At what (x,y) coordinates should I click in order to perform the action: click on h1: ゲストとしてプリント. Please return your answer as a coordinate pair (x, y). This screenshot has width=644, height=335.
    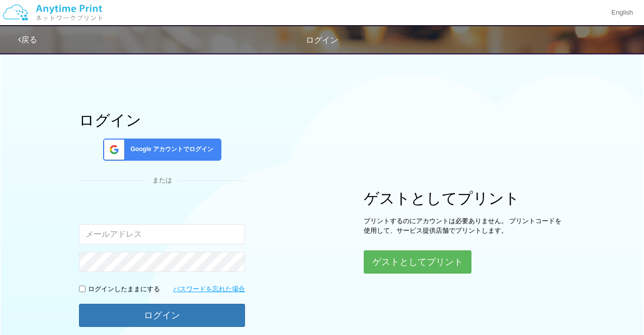
    Looking at the image, I should click on (464, 198).